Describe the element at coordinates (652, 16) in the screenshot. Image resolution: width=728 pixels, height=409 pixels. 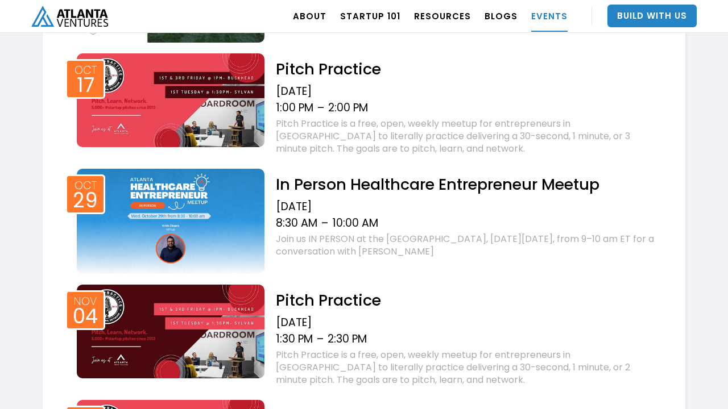
I see `a: Build With Us` at that location.